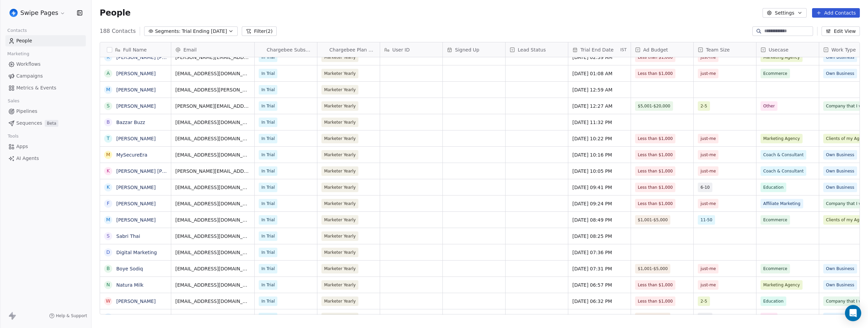 The width and height of the screenshot is (868, 328). What do you see at coordinates (46, 146) in the screenshot?
I see `a: Apps` at bounding box center [46, 146].